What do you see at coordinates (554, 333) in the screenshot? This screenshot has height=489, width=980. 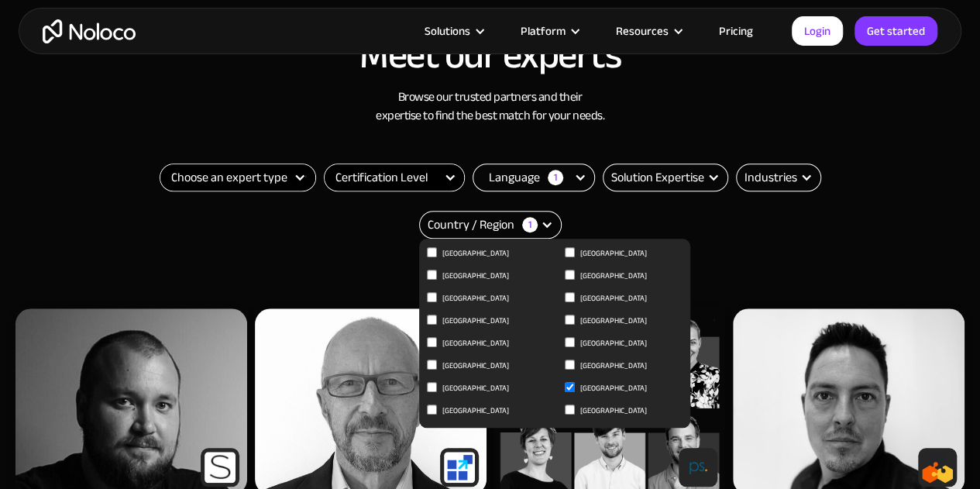 I see `nav: Country / Region1` at bounding box center [554, 333].